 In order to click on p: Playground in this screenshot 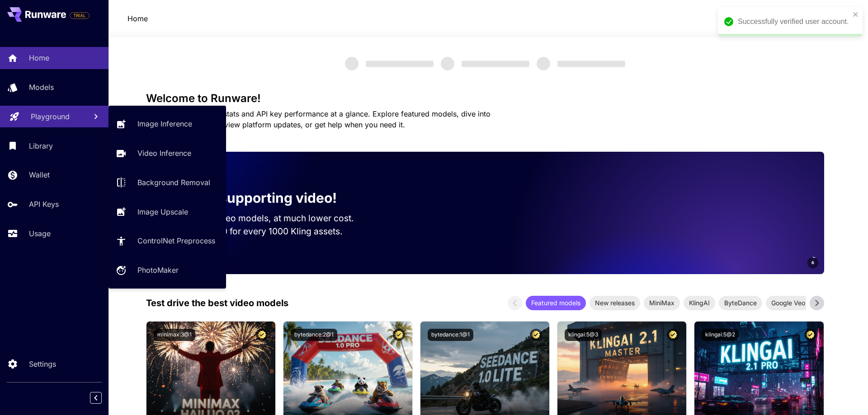, I will do `click(50, 117)`.